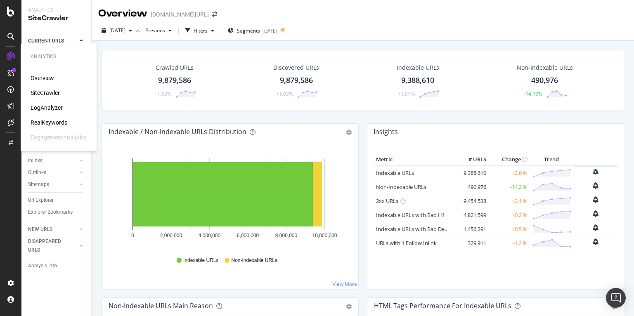 This screenshot has height=316, width=634. Describe the element at coordinates (415, 160) in the screenshot. I see `th: Metric` at that location.